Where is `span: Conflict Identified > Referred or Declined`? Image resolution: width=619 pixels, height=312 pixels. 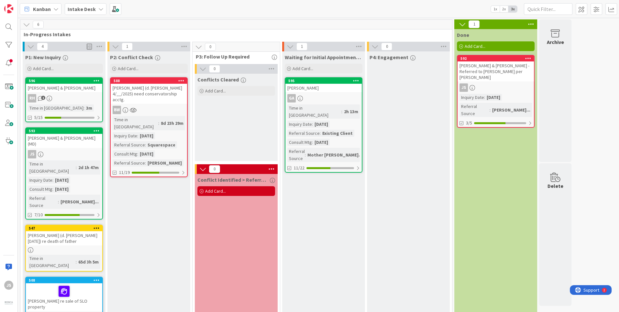 span: Conflict Identified > Referred or Declined is located at coordinates (233, 180).